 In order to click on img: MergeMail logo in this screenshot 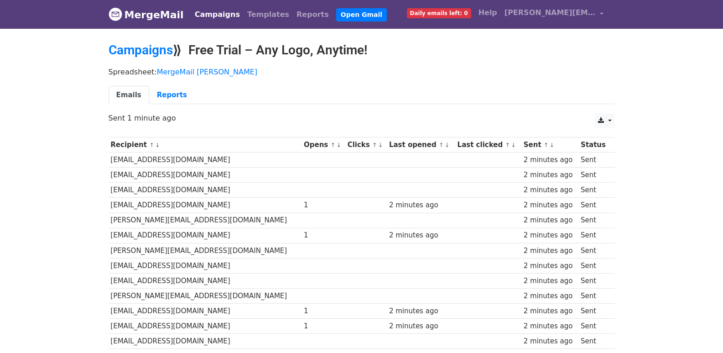, I will do `click(115, 14)`.